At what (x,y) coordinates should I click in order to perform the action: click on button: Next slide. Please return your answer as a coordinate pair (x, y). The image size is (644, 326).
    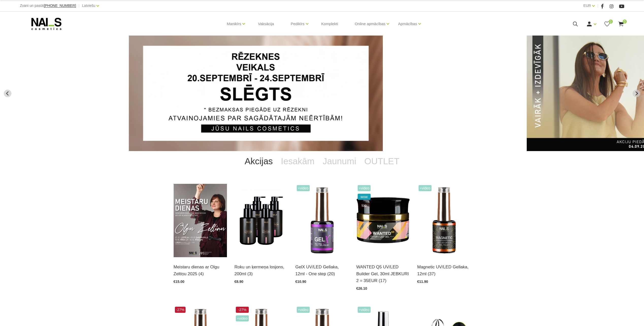
    Looking at the image, I should click on (637, 93).